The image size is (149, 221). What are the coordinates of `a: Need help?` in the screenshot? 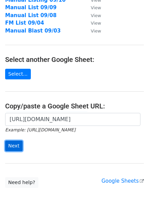 It's located at (22, 182).